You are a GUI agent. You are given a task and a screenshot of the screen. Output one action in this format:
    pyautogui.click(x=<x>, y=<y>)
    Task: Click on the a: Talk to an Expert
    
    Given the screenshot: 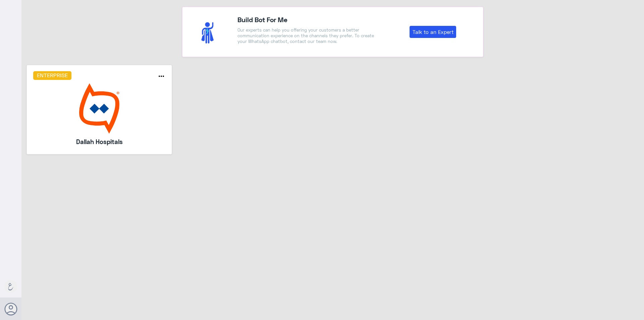 What is the action you would take?
    pyautogui.click(x=433, y=32)
    